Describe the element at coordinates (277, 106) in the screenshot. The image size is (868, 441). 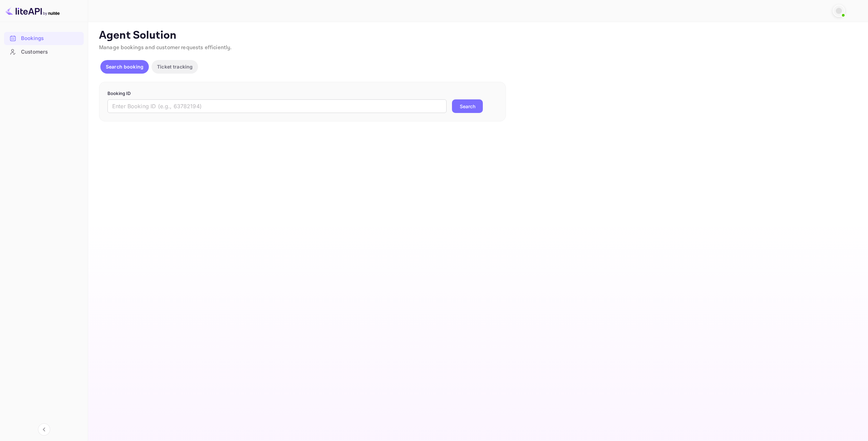
I see `input: Enter Booking ID (e.g., 63782194)` at that location.